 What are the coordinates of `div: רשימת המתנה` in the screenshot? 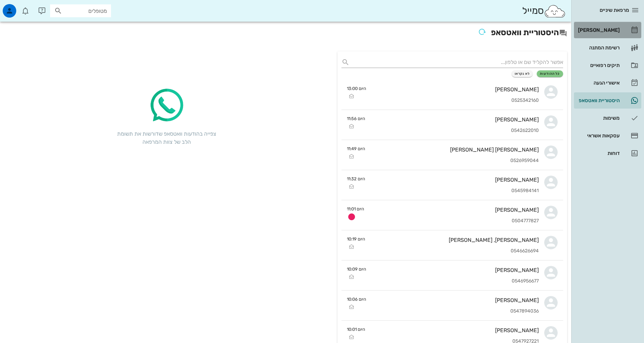 It's located at (598, 48).